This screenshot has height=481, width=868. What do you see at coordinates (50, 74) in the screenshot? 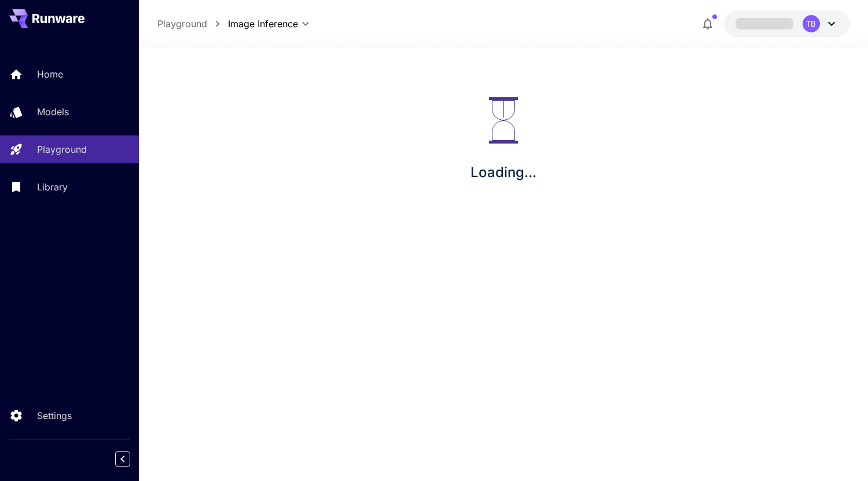
I see `p: Home` at bounding box center [50, 74].